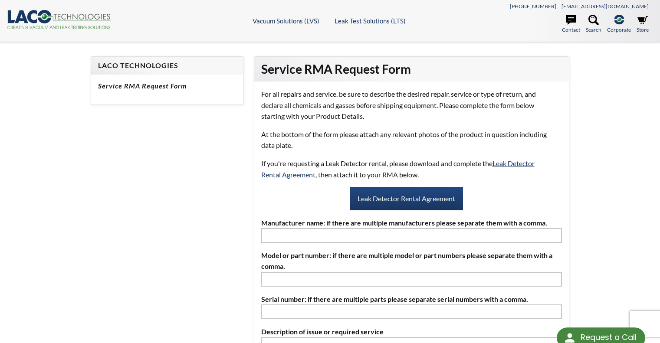  Describe the element at coordinates (593, 24) in the screenshot. I see `a: Search` at that location.